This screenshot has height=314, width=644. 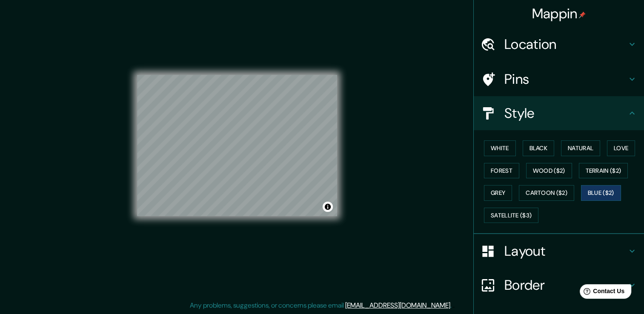 What do you see at coordinates (538, 148) in the screenshot?
I see `button: Black` at bounding box center [538, 148].